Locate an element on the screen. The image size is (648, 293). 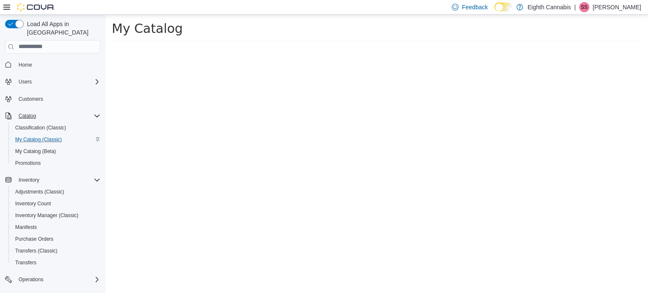
a: Adjustments (Classic) is located at coordinates (40, 192).